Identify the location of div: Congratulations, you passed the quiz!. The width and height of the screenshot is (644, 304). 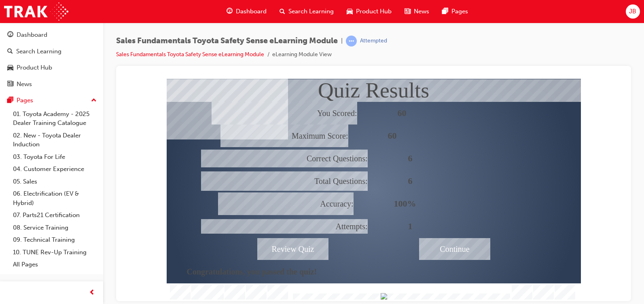
(251, 193).